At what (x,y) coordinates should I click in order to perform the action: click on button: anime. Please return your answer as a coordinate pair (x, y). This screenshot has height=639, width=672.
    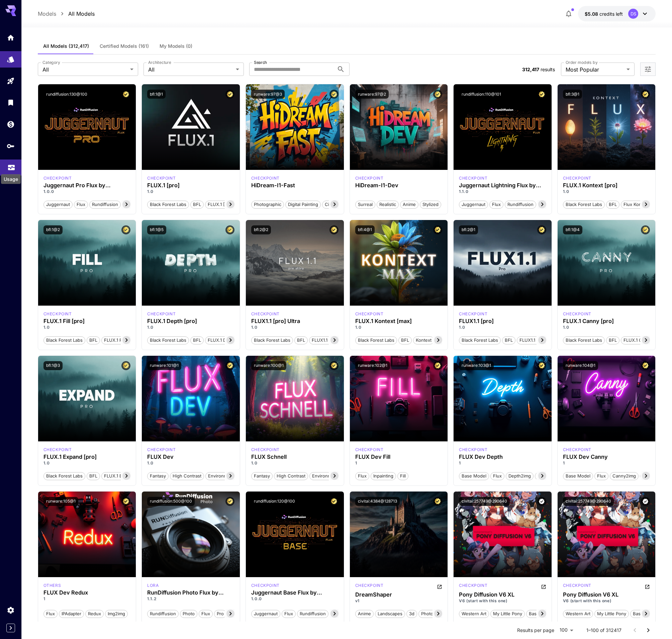
    Looking at the image, I should click on (364, 614).